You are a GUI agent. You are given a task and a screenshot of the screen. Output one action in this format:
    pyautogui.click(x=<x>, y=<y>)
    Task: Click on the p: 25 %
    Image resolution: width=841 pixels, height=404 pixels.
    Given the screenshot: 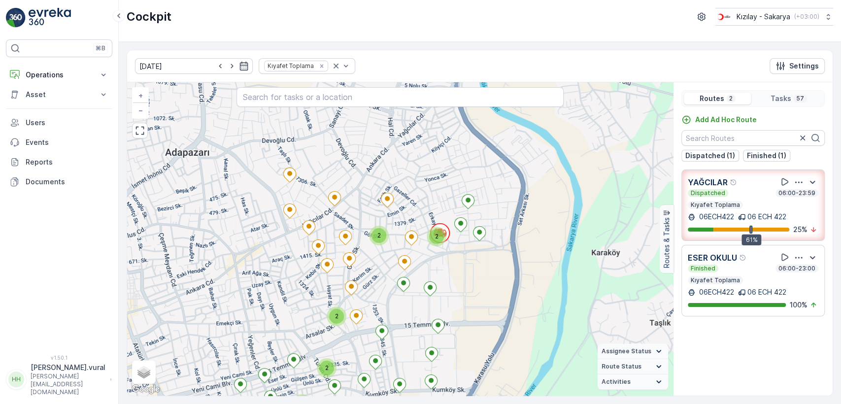 What is the action you would take?
    pyautogui.click(x=800, y=230)
    